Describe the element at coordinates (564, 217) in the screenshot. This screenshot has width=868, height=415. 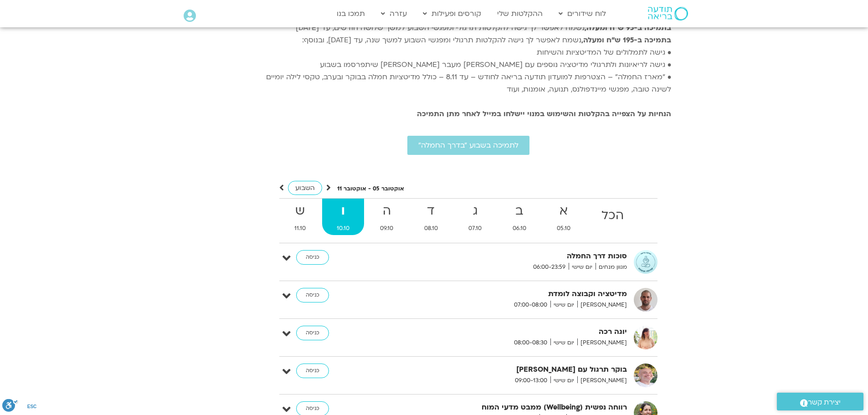
I see `a: א05.10` at that location.